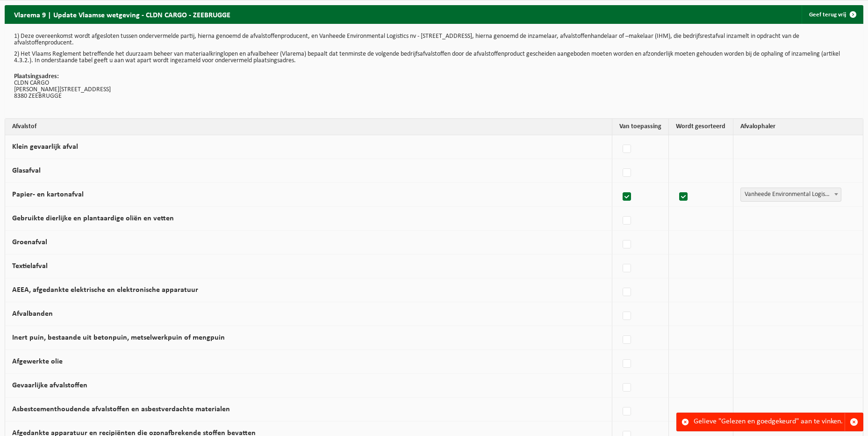 This screenshot has height=436, width=868. Describe the element at coordinates (309, 127) in the screenshot. I see `th: Afvalstof` at that location.